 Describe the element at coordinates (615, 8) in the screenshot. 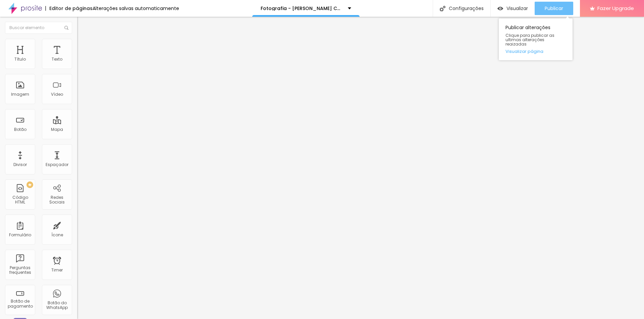

I see `span: Fazer Upgrade` at that location.